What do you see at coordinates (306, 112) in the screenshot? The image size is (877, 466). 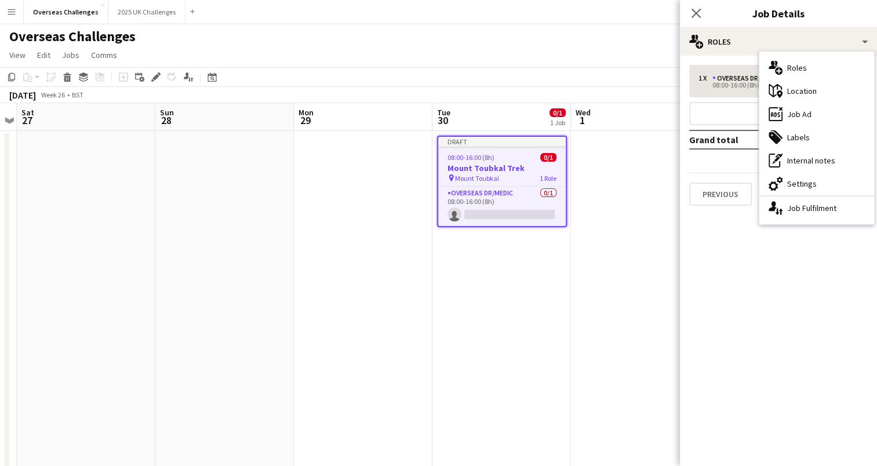 I see `span: Mon` at bounding box center [306, 112].